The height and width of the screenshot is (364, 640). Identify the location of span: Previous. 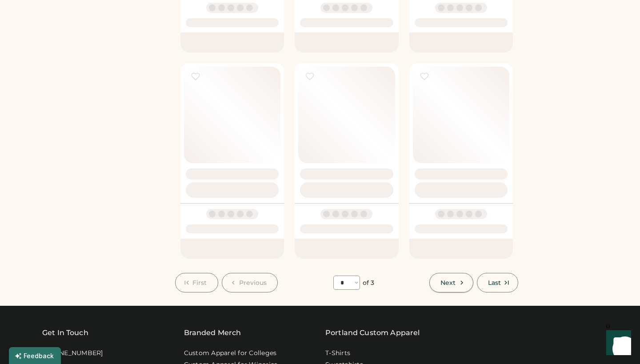
(253, 283).